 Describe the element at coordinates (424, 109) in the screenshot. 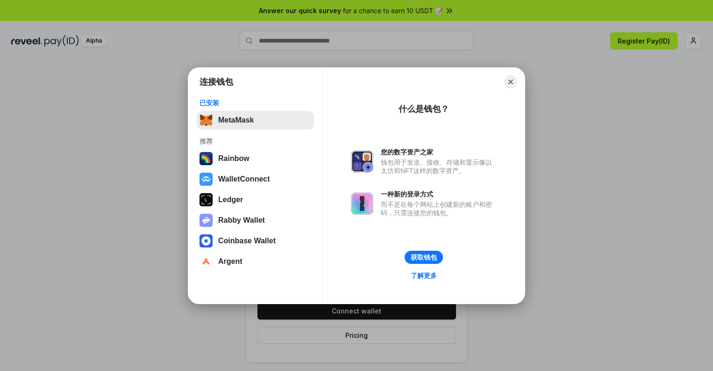

I see `div: 什么是钱包？` at that location.